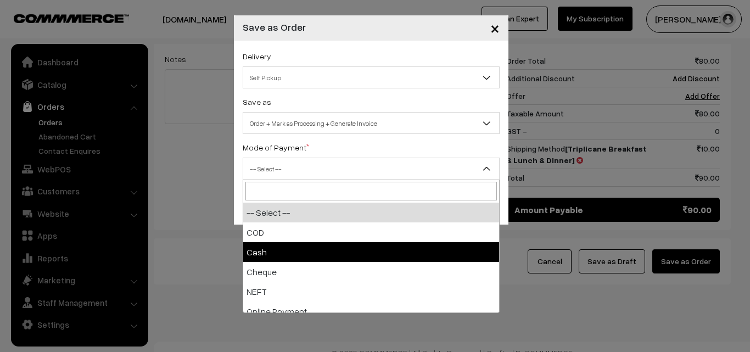  I want to click on label: Delivery, so click(257, 56).